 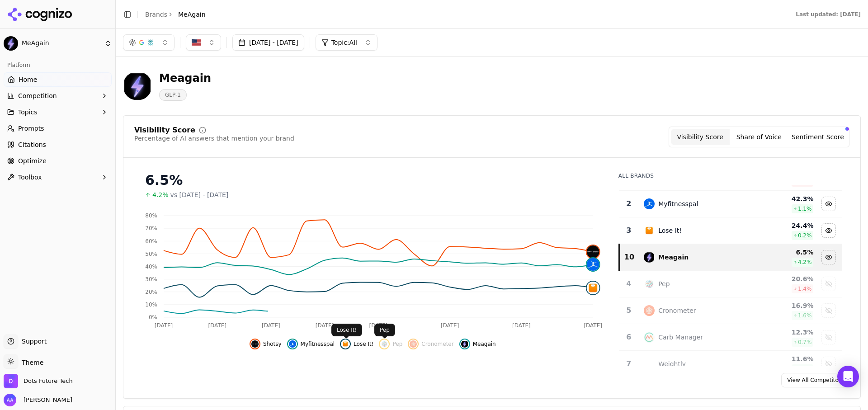 I want to click on div: Visibility Score, so click(x=164, y=130).